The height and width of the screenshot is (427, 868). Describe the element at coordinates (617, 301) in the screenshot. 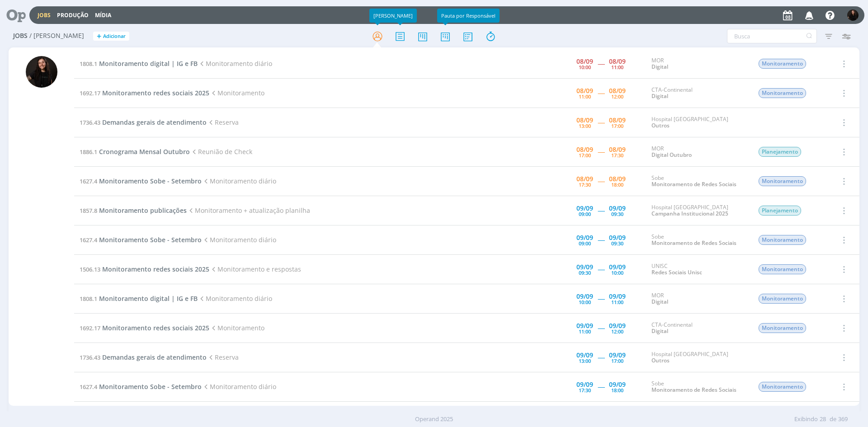

I see `div: 11:00` at that location.